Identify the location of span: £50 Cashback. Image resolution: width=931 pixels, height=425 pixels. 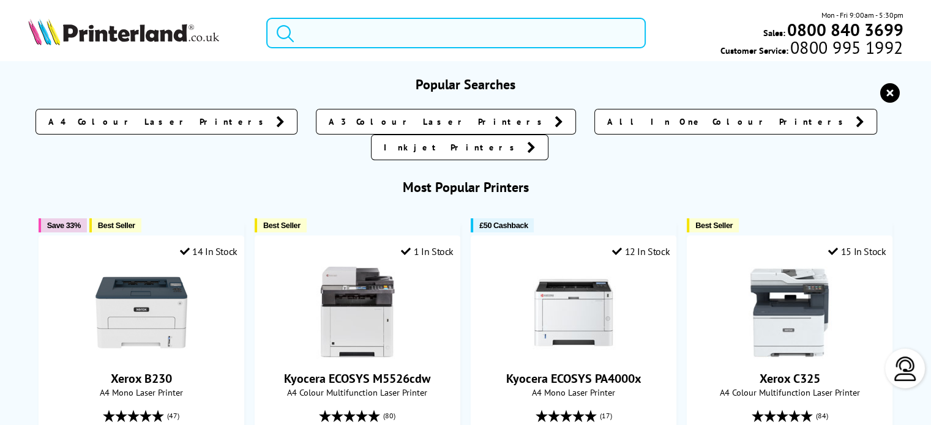
(503, 225).